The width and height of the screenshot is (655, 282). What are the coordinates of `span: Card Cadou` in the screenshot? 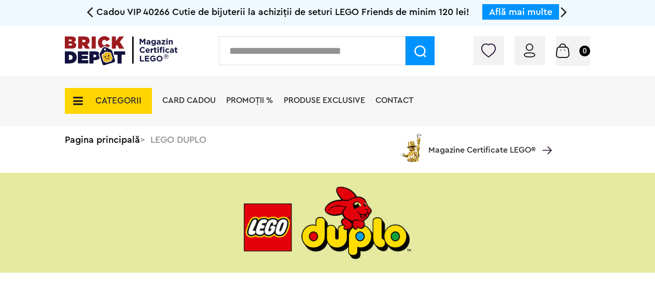 It's located at (189, 101).